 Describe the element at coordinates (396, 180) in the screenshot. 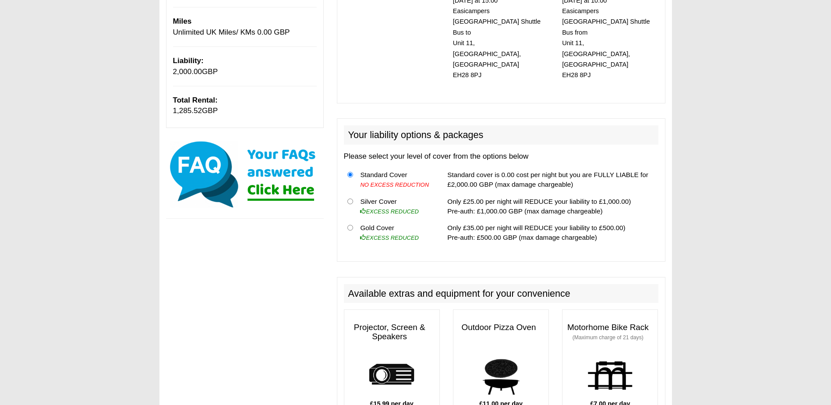

I see `td: Standard Cover` at that location.